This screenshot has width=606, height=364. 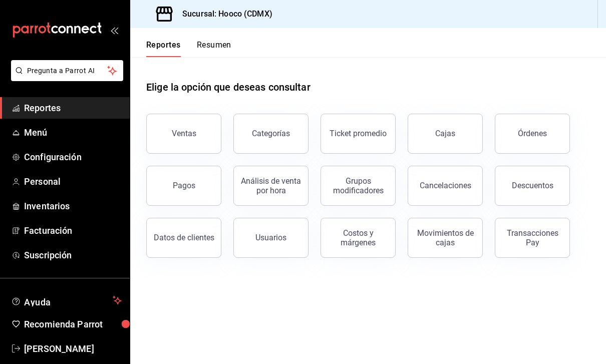 I want to click on button: open_drawer_menu, so click(x=114, y=30).